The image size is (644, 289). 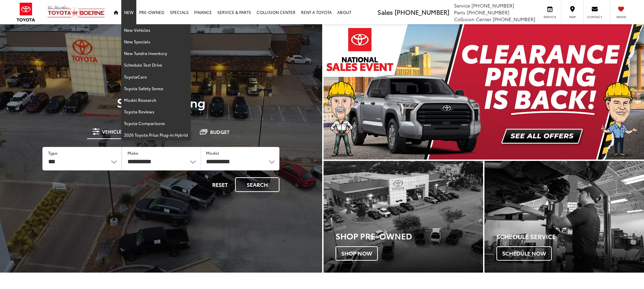 I want to click on a: ToyotaCare, so click(x=156, y=77).